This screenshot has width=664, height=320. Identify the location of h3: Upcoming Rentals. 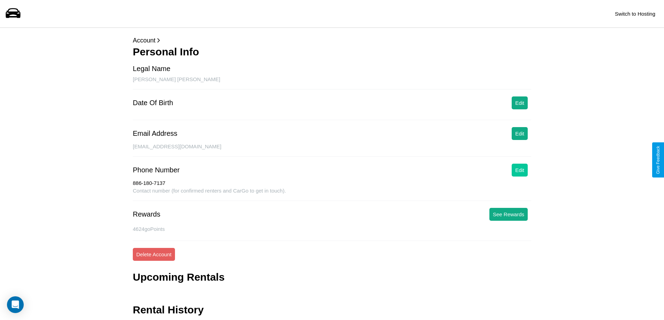
(178, 277).